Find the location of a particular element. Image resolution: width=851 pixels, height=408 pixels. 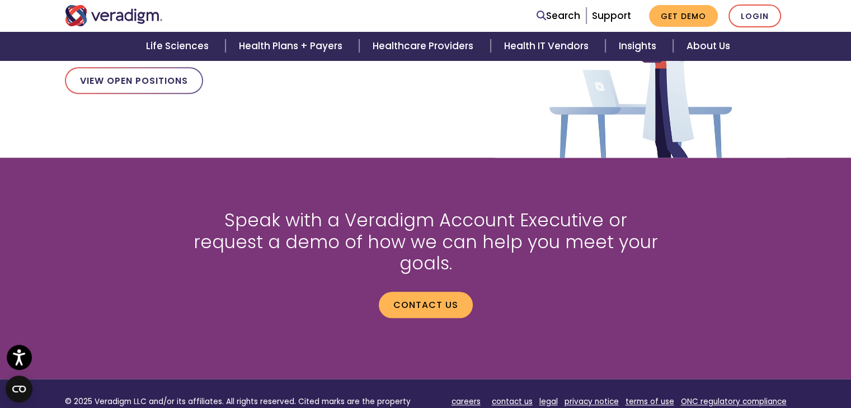

a: ONC regulatory compliance is located at coordinates (734, 402).